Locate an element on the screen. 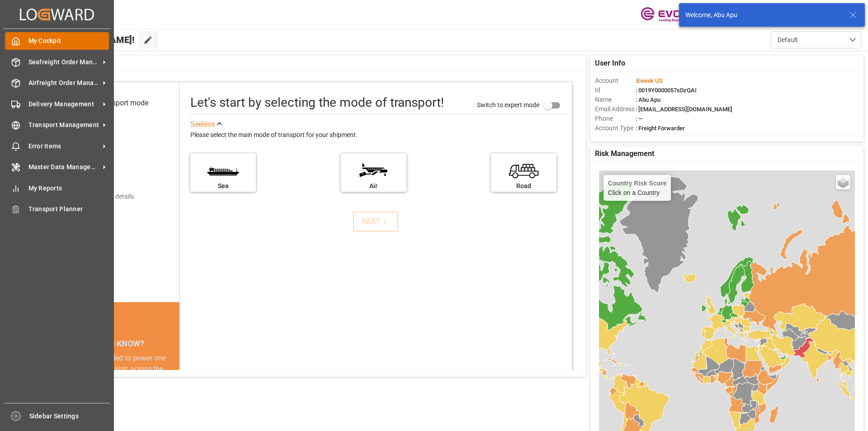 This screenshot has height=431, width=868. div: The energy needed to power one large container ship across the ocean in a single day is the same ... is located at coordinates (114, 385).